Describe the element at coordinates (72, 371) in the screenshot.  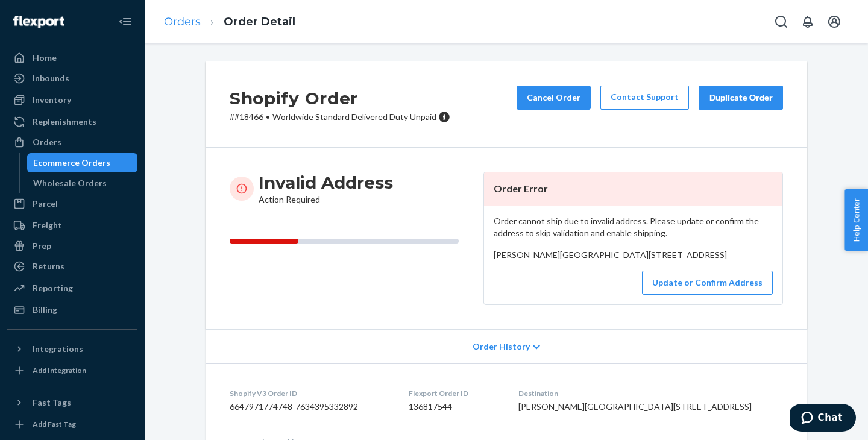
I see `a: Add Integration` at that location.